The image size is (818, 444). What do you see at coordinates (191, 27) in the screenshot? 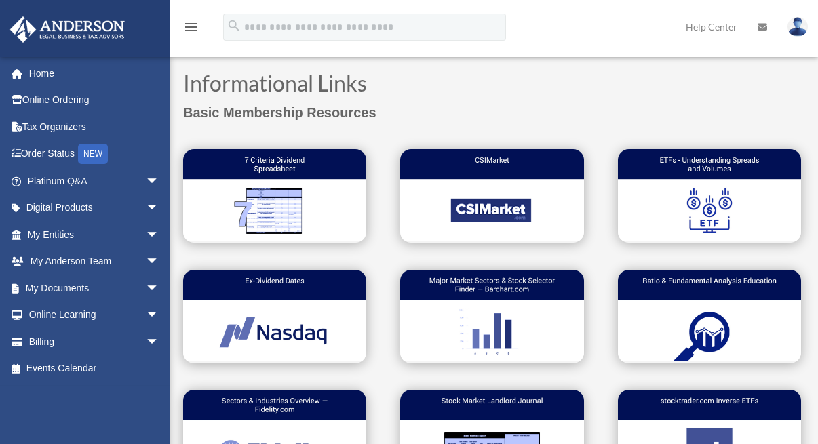
I see `i: menu` at bounding box center [191, 27].